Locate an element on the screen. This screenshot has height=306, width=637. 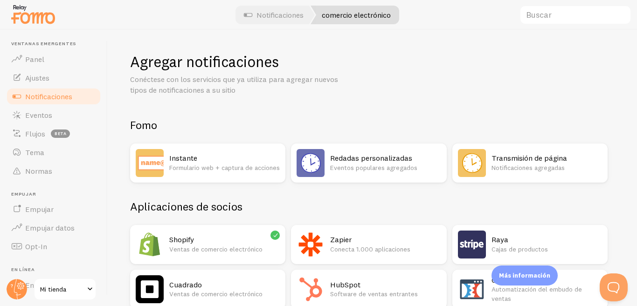
img: Raya is located at coordinates (472, 245).